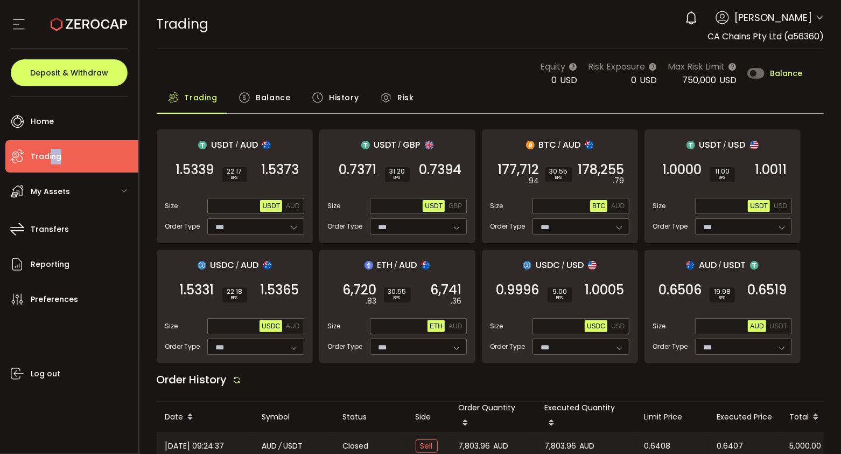 The image size is (841, 454). What do you see at coordinates (429, 416) in the screenshot?
I see `div: Side` at bounding box center [429, 416].